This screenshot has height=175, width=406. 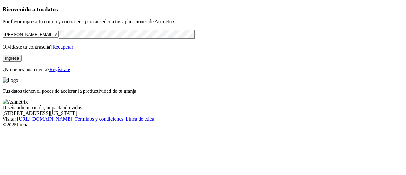 I want to click on button: Ingresa, so click(x=12, y=58).